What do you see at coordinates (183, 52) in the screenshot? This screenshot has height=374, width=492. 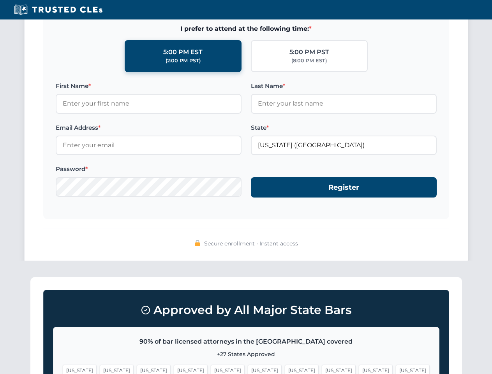 I see `div: 5:00 PM EST` at bounding box center [183, 52].